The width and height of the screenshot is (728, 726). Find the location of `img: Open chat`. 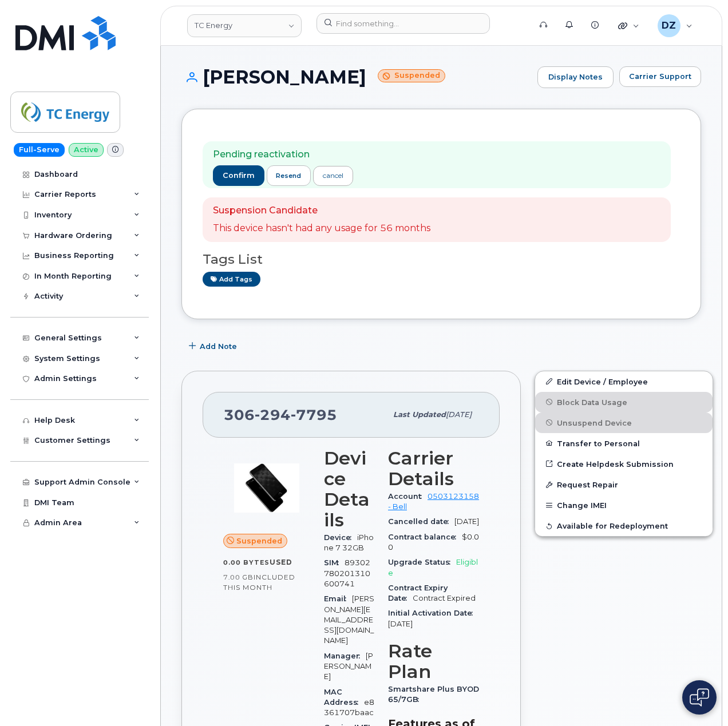

img: Open chat is located at coordinates (699, 697).